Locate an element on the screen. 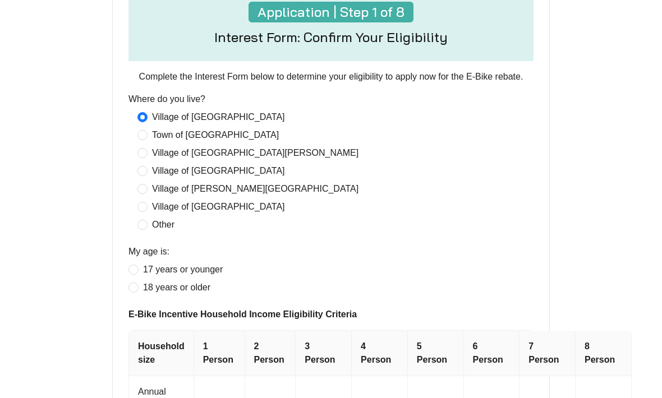 The width and height of the screenshot is (662, 398). h4: Application | Step 1 of 8 is located at coordinates (331, 12).